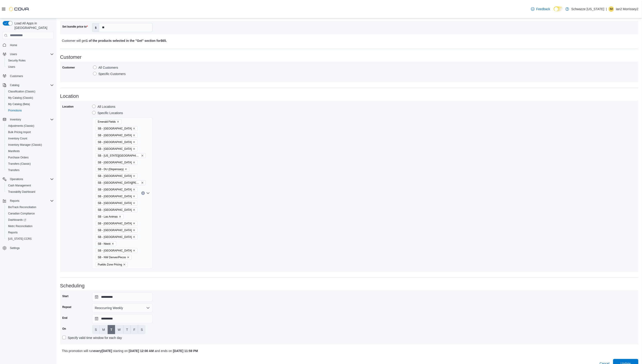 The height and width of the screenshot is (364, 642). What do you see at coordinates (30, 151) in the screenshot?
I see `span: Manifests` at bounding box center [30, 151].